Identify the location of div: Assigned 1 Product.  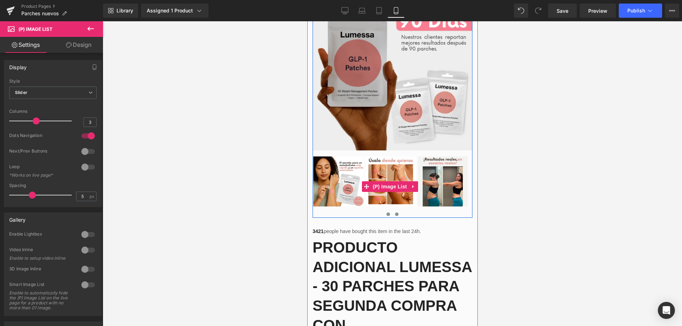
(175, 11).